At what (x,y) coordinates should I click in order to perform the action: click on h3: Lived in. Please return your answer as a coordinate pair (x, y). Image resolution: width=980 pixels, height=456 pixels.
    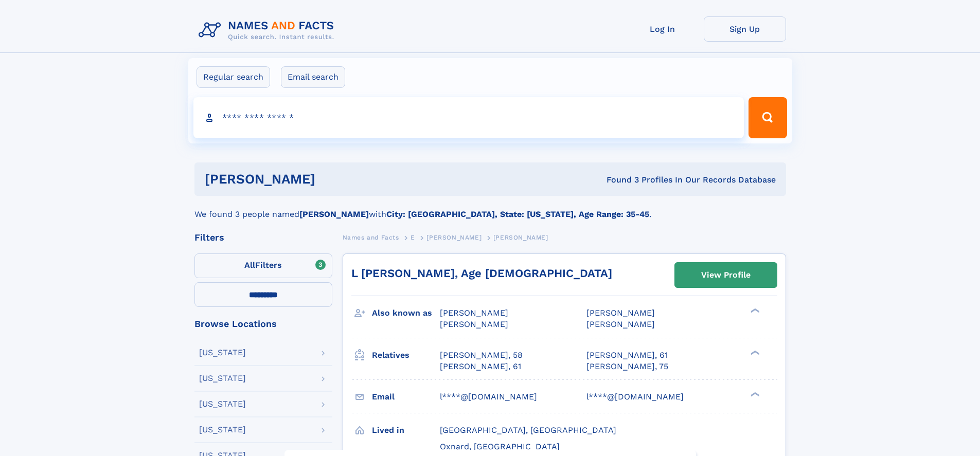
    Looking at the image, I should click on (406, 430).